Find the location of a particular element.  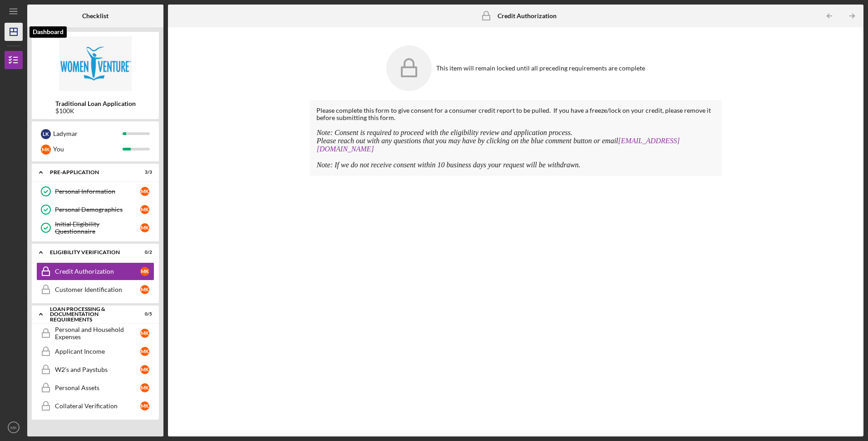

a: Personal InformationMK is located at coordinates (96, 191).